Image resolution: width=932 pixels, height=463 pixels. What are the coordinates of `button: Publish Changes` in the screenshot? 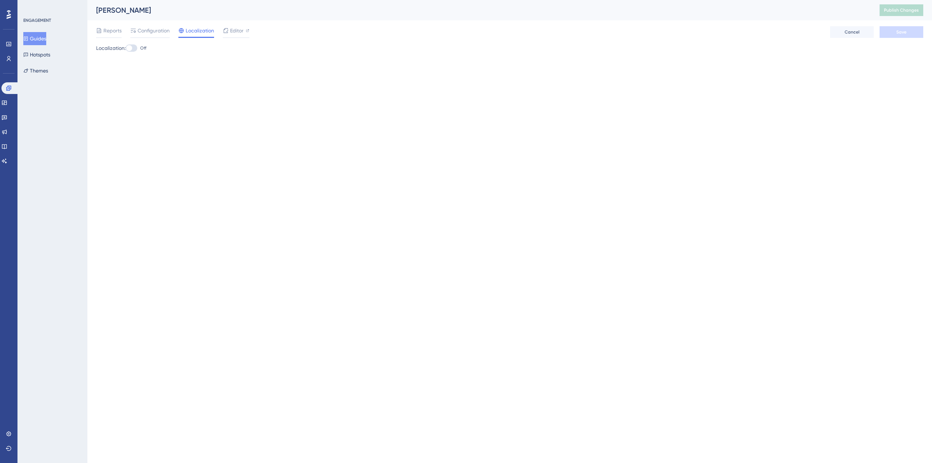 It's located at (902, 10).